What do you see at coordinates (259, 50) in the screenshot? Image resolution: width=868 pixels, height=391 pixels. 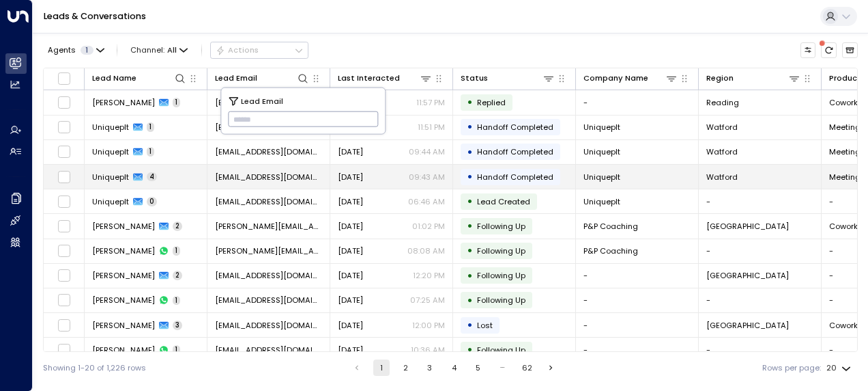 I see `button: Actions` at bounding box center [259, 50].